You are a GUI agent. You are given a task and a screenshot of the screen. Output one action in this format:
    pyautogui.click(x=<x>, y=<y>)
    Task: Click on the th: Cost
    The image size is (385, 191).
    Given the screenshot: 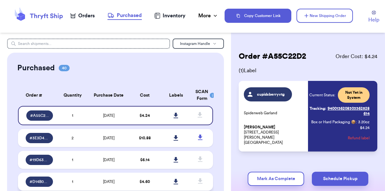 What is the action you would take?
    pyautogui.click(x=145, y=95)
    